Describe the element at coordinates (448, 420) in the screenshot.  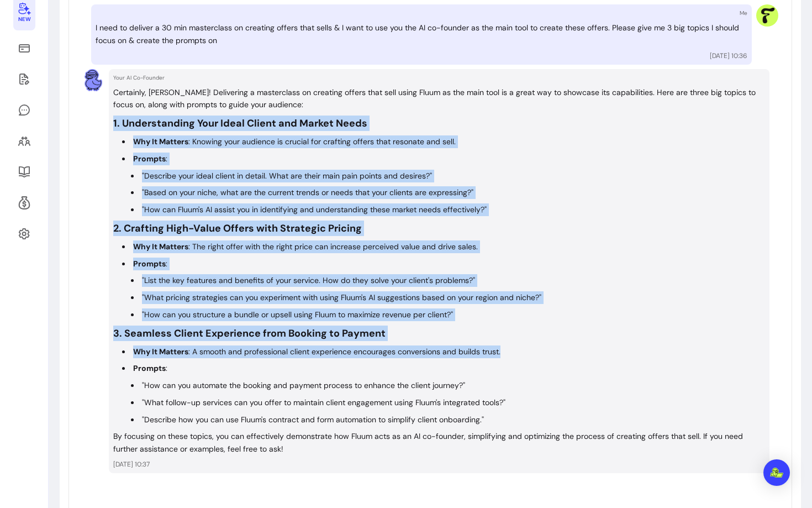
I see `li: "Describe how you can use Fluum's contract and form automation to simplify client onboarding."` at that location.